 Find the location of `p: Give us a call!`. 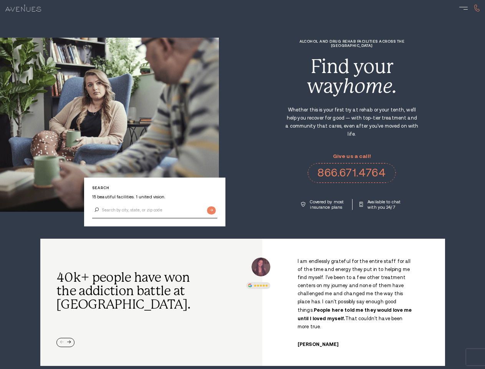

p: Give us a call! is located at coordinates (352, 156).